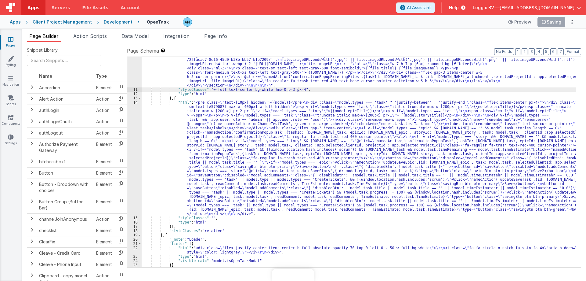  Describe the element at coordinates (532, 52) in the screenshot. I see `button: 3` at that location.